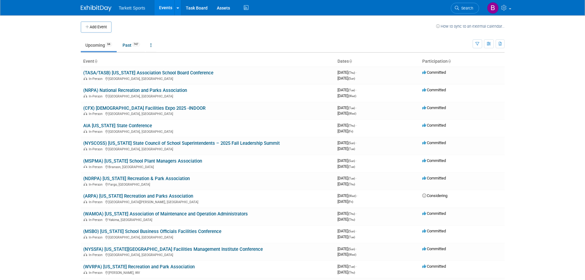 This screenshot has height=280, width=585. I want to click on span: (Fri), so click(351, 131).